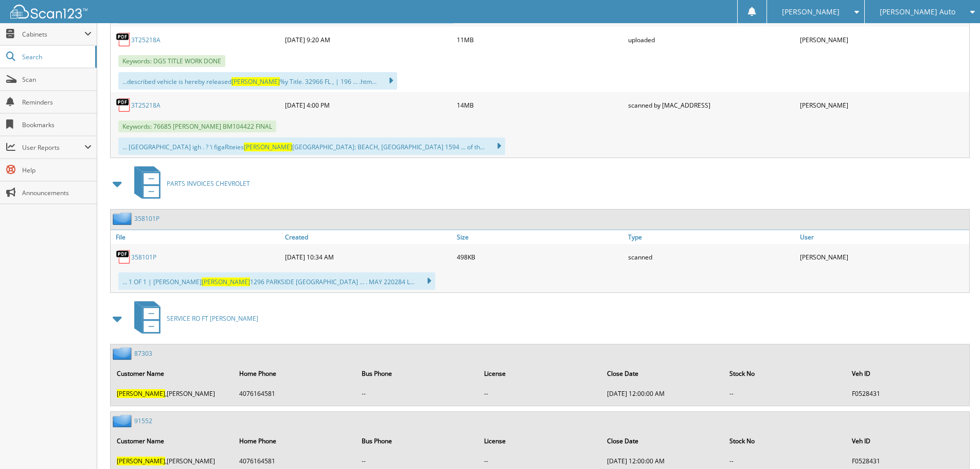  Describe the element at coordinates (540, 257) in the screenshot. I see `div: 498KB` at that location.